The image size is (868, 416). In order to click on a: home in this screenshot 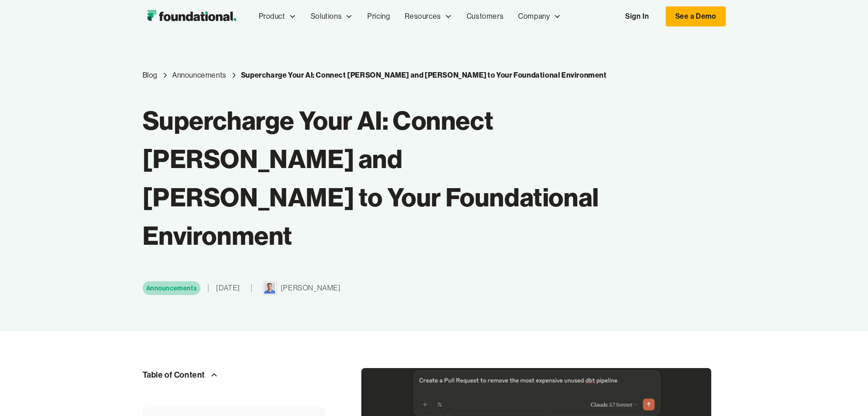, I will do `click(191, 16)`.